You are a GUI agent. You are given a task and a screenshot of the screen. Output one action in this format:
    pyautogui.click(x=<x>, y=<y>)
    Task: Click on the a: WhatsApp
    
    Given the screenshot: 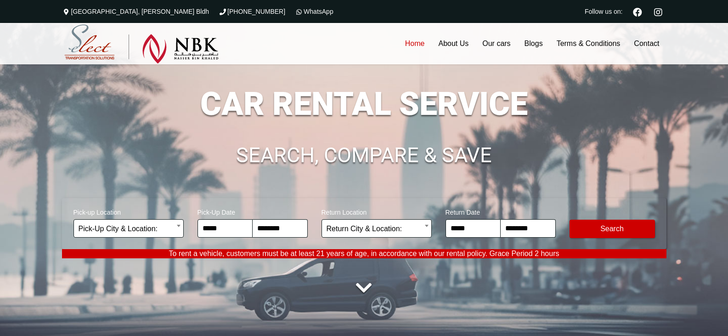 What is the action you would take?
    pyautogui.click(x=314, y=11)
    